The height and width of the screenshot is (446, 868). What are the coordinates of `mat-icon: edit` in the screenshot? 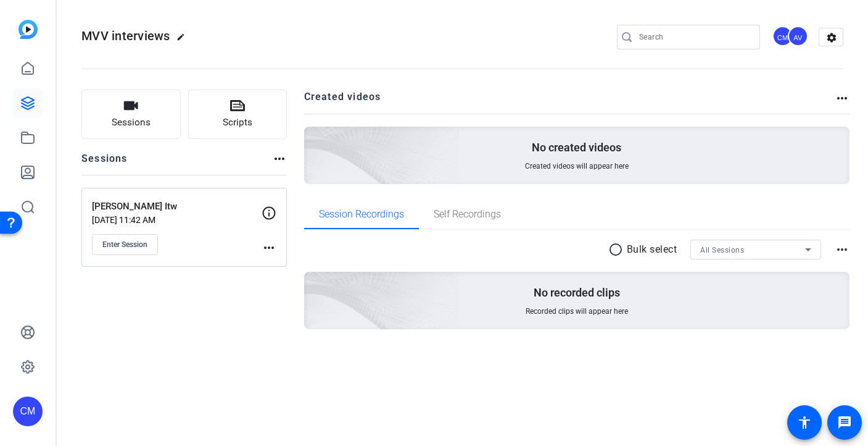 It's located at (184, 40).